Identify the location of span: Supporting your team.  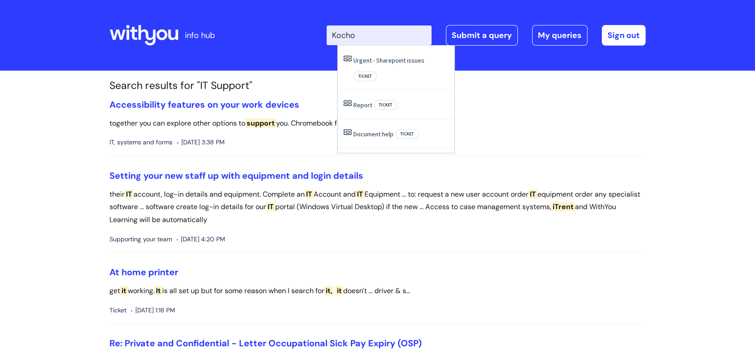
(141, 239).